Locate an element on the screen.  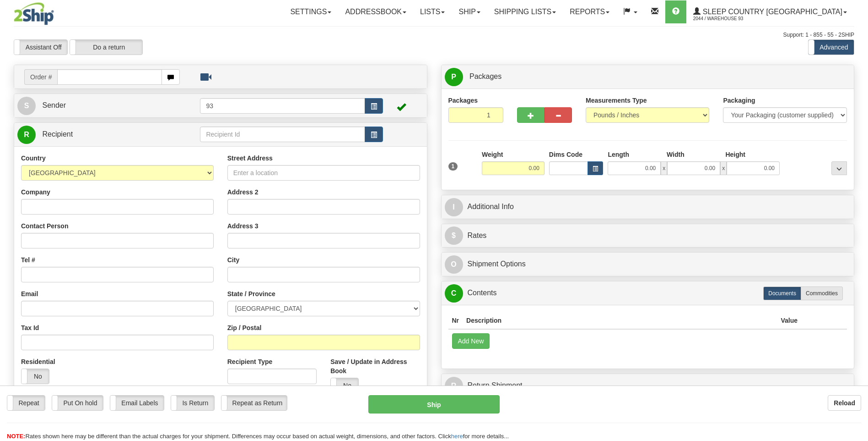
span: NOTE: is located at coordinates (16, 435).